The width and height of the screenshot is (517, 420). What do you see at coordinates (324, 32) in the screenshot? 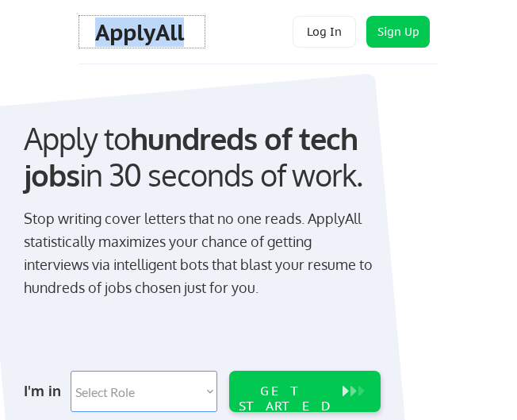
I see `button: Log In` at bounding box center [324, 32].